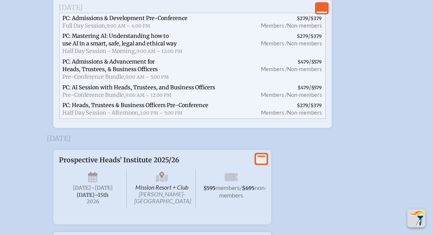  I want to click on span: Half Day Session - Morning,, so click(100, 51).